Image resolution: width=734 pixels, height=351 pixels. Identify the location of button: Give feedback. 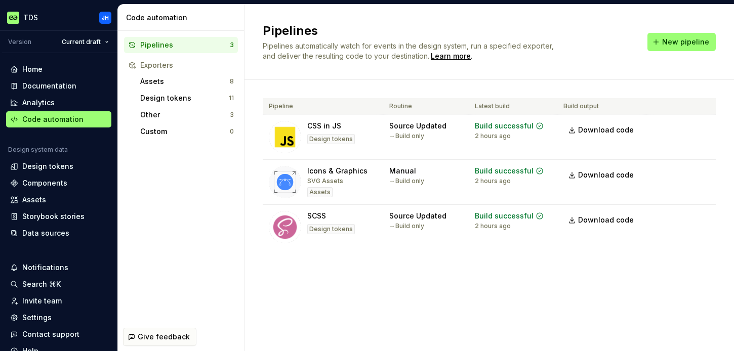
(160, 337).